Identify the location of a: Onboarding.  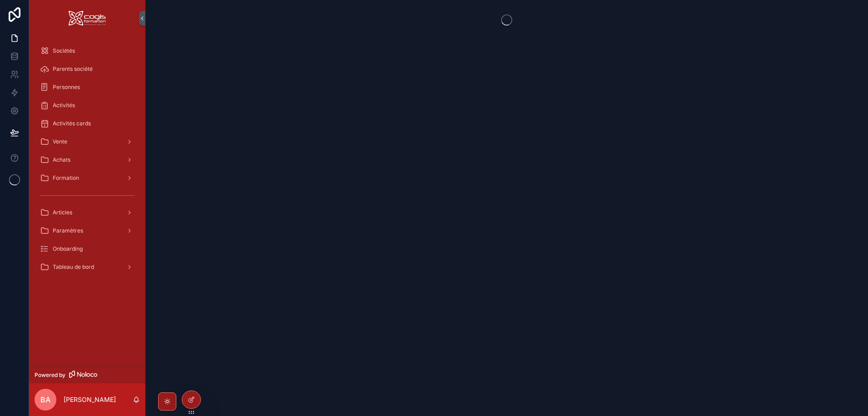
(87, 249).